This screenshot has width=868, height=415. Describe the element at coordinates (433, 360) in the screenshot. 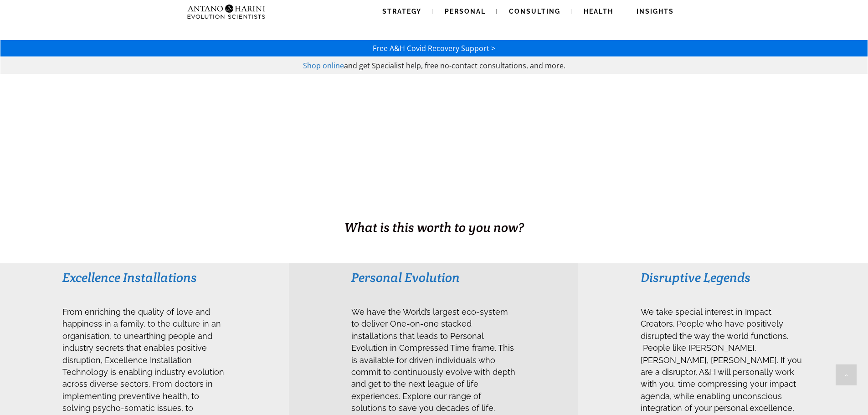

I see `span: We have the World’s largest eco-system to deliver One-on-one stacked installations that leads to ...` at that location.